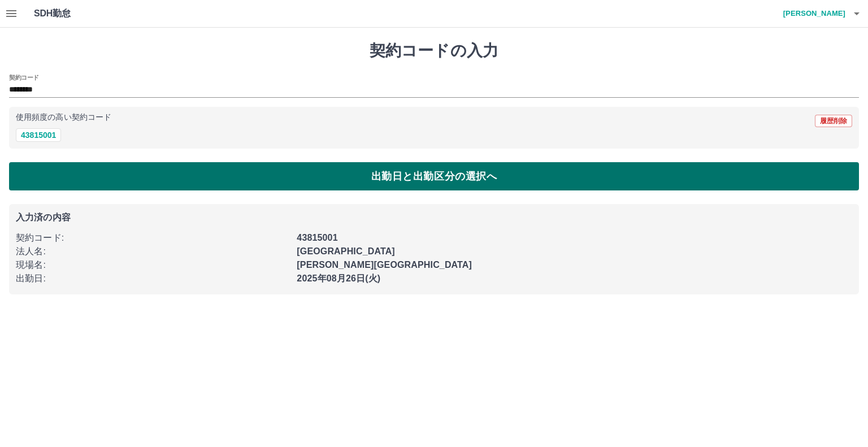  Describe the element at coordinates (339, 278) in the screenshot. I see `b: 2025年08月26日(火)` at that location.